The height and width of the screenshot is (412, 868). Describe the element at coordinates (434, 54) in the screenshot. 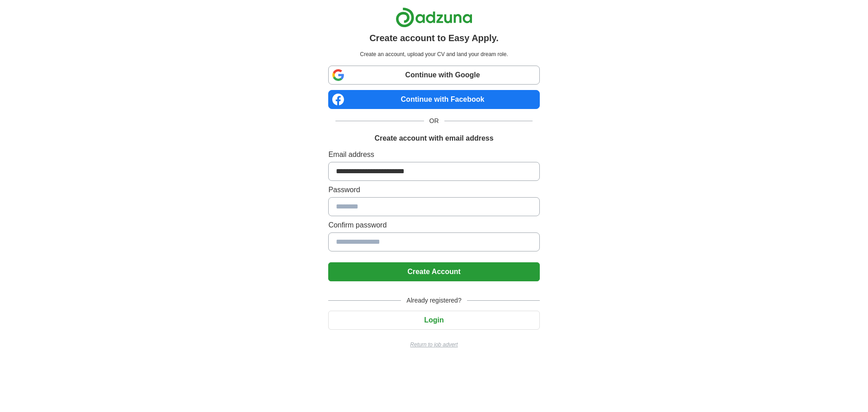

I see `p: Create an account, upload your CV and land your dream role.` at that location.